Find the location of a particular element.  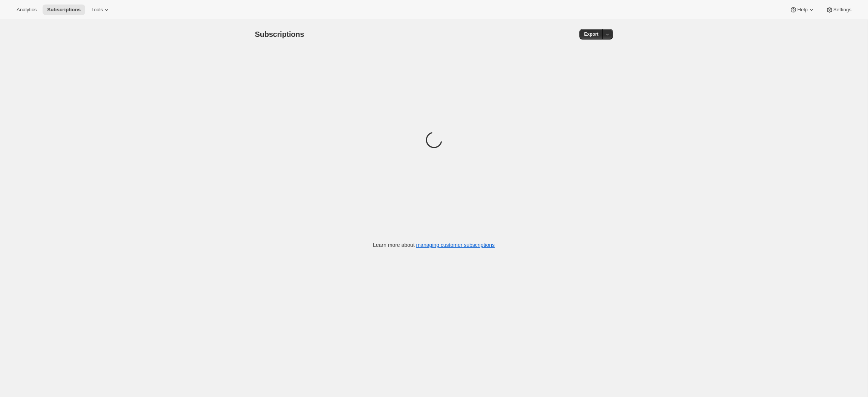

button: Export is located at coordinates (591, 34).